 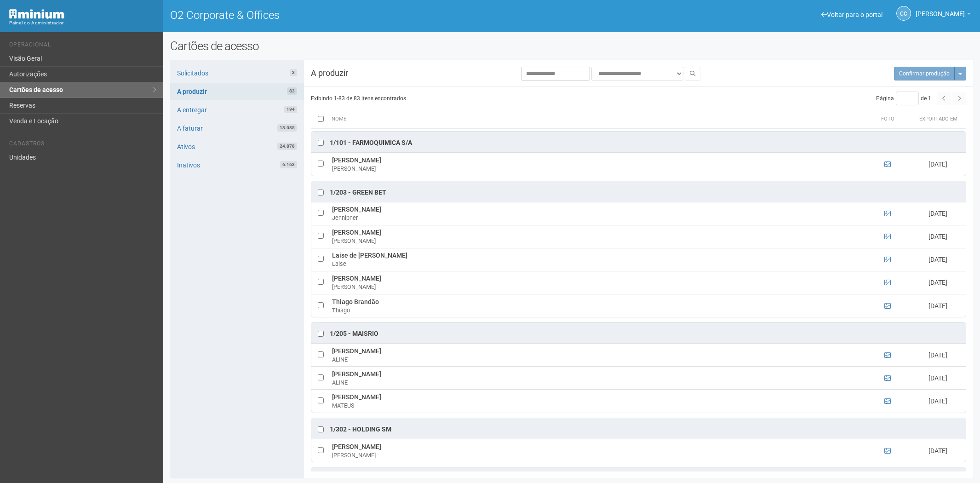 I want to click on span: 194, so click(x=291, y=110).